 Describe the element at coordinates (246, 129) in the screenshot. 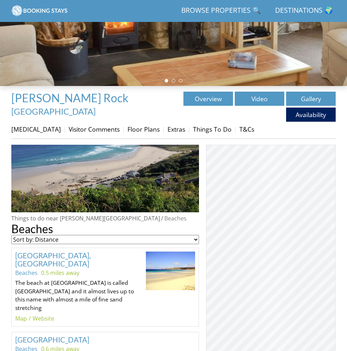

I see `a: T&Cs` at that location.